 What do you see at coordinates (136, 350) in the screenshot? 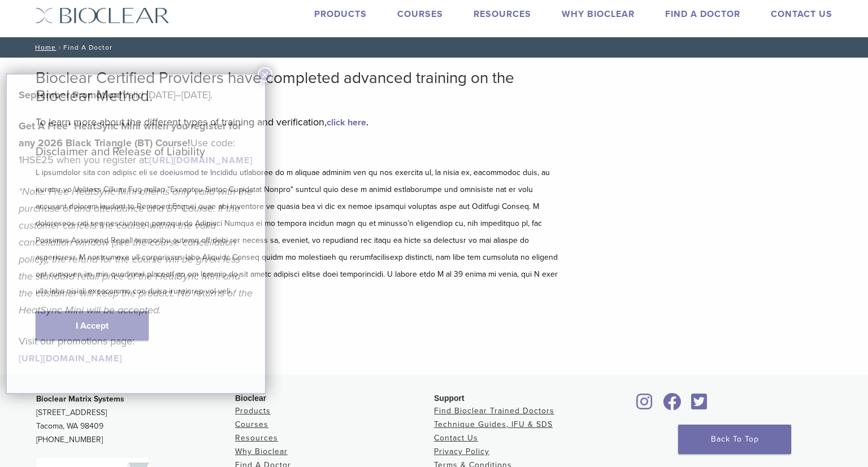
I see `p: Visit our promotions page:` at bounding box center [136, 350].